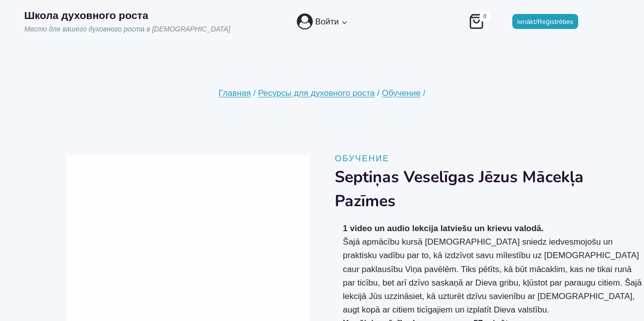  What do you see at coordinates (489, 189) in the screenshot?
I see `h1: Septiņas Veselīgas Jēzus Mācekļa Pazīmes` at bounding box center [489, 189].